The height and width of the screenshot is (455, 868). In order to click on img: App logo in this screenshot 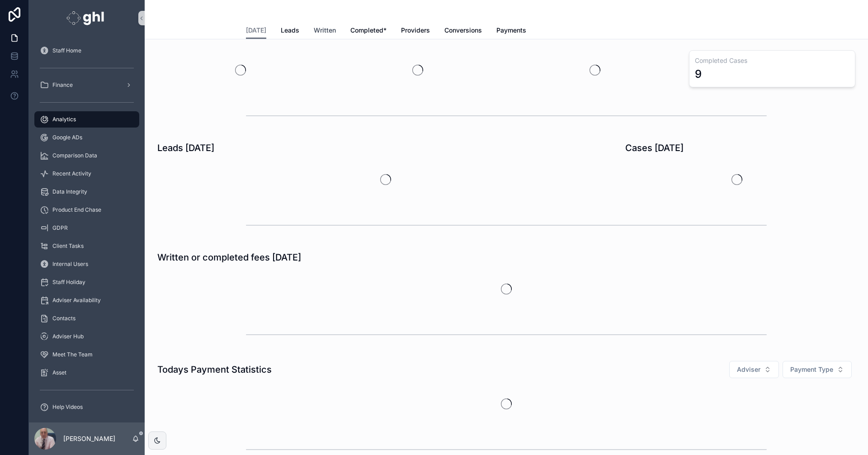, I will do `click(87, 18)`.